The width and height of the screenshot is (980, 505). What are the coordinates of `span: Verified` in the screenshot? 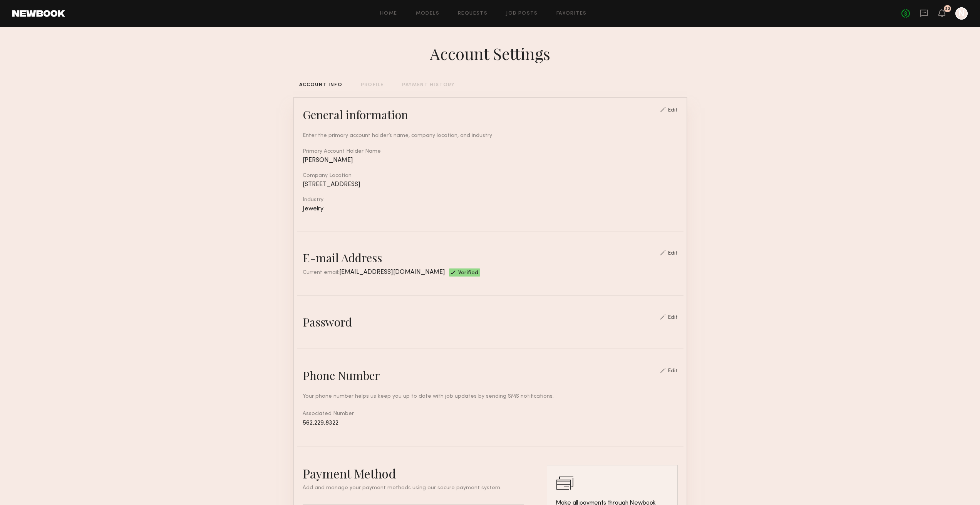 It's located at (468, 274).